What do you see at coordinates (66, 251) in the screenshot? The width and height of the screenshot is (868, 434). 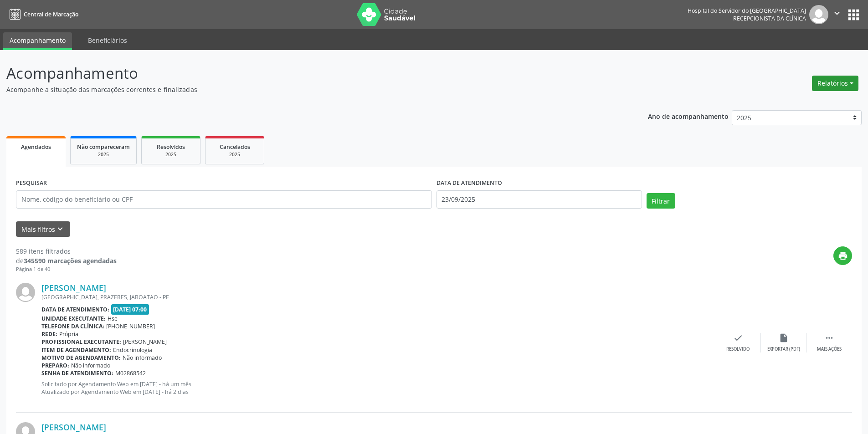 I see `div: 589 itens filtrados` at bounding box center [66, 251].